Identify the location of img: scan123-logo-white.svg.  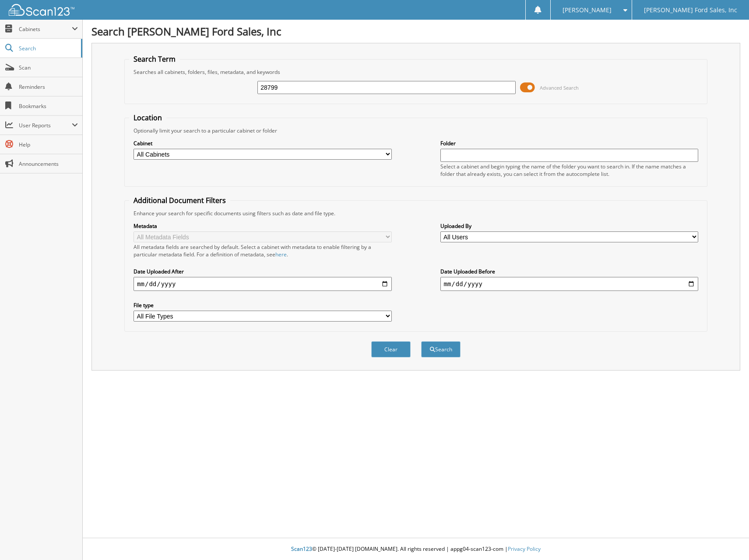
(42, 10).